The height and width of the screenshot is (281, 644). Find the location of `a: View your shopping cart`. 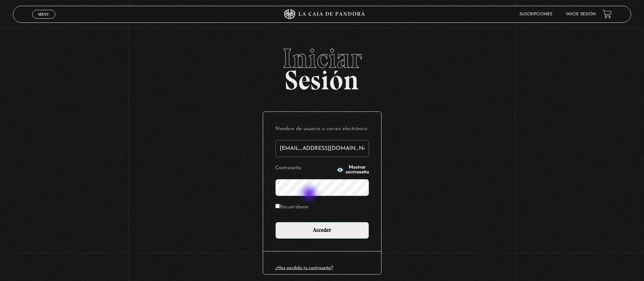

a: View your shopping cart is located at coordinates (607, 14).